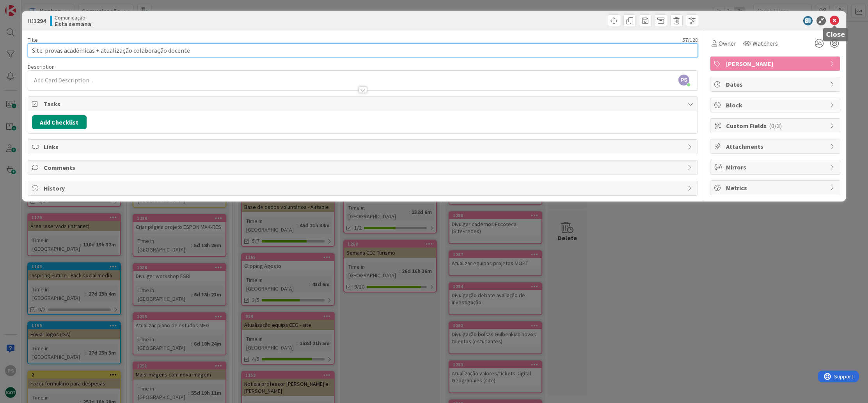  I want to click on span: Owner, so click(727, 43).